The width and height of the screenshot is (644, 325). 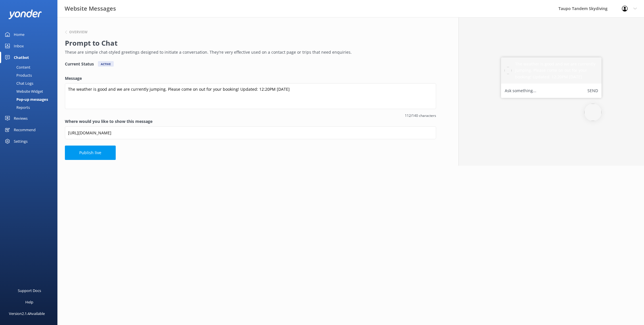 I want to click on div: Website Widget, so click(x=23, y=91).